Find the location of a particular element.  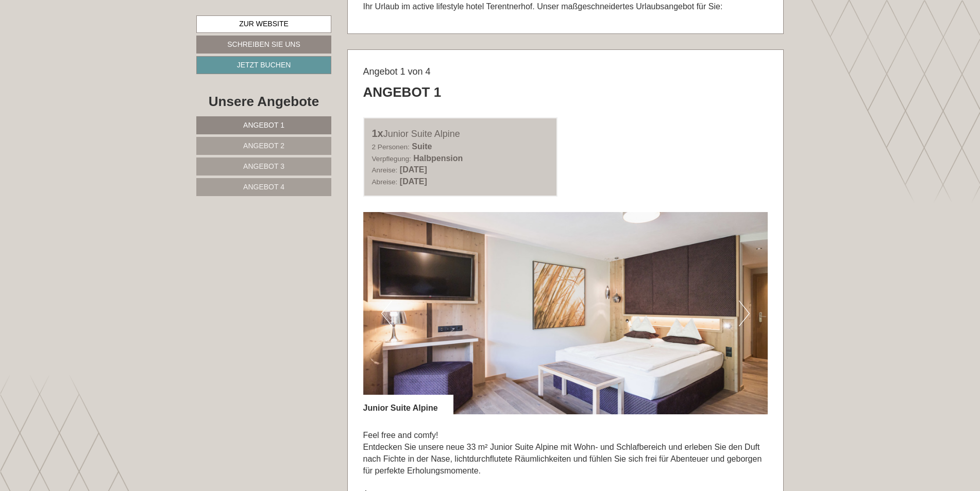

div: Angebot 1 is located at coordinates (403, 92).